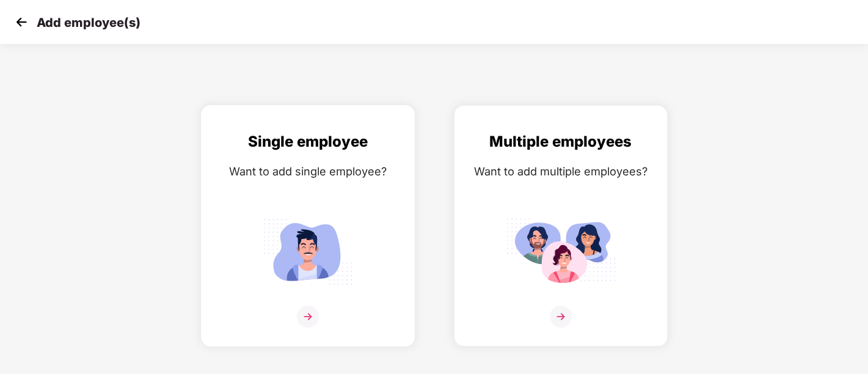 The width and height of the screenshot is (868, 374). What do you see at coordinates (308, 171) in the screenshot?
I see `div: Want to add single employee?` at bounding box center [308, 171].